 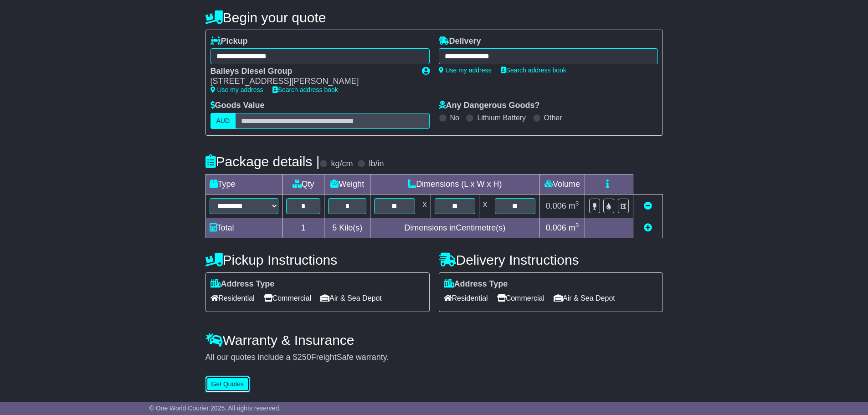 What do you see at coordinates (237, 106) in the screenshot?
I see `label: Goods Value` at bounding box center [237, 106].